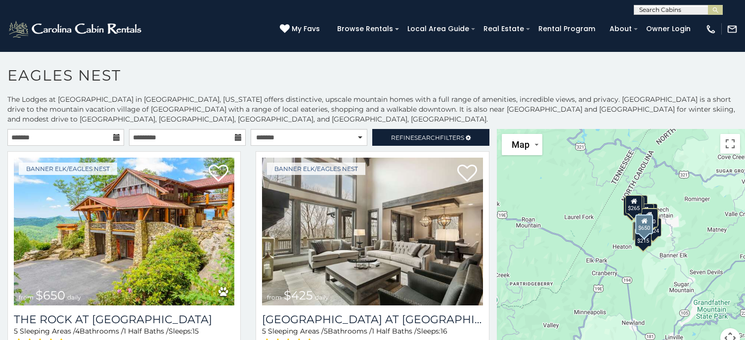 The width and height of the screenshot is (745, 340). I want to click on a: from $650 daily, so click(124, 231).